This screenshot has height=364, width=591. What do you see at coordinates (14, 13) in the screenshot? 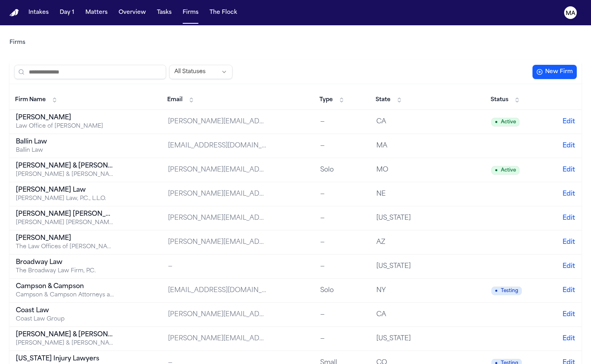
I see `a: Home` at bounding box center [14, 13].